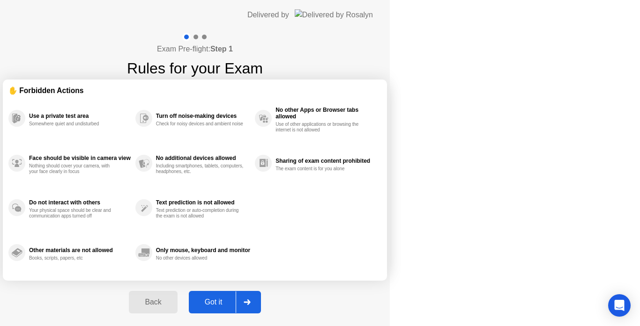 The width and height of the screenshot is (640, 326). What do you see at coordinates (80, 158) in the screenshot?
I see `div: Face should be visible in camera view` at bounding box center [80, 158].